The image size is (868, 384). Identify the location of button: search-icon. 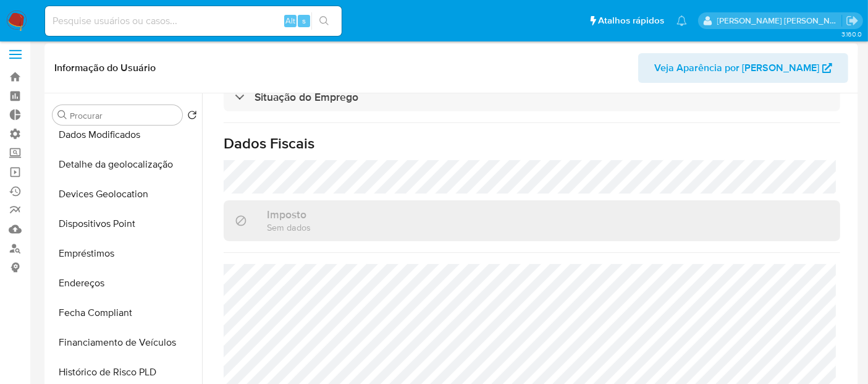
(323, 21).